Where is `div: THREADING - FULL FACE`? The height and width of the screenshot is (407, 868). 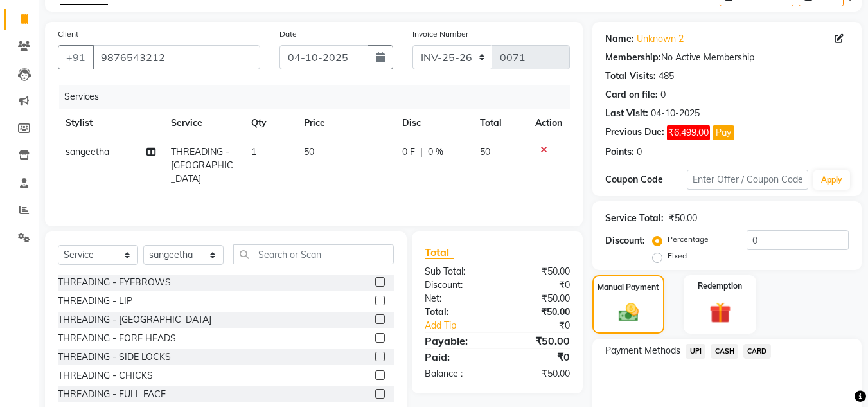 div: THREADING - FULL FACE is located at coordinates (112, 394).